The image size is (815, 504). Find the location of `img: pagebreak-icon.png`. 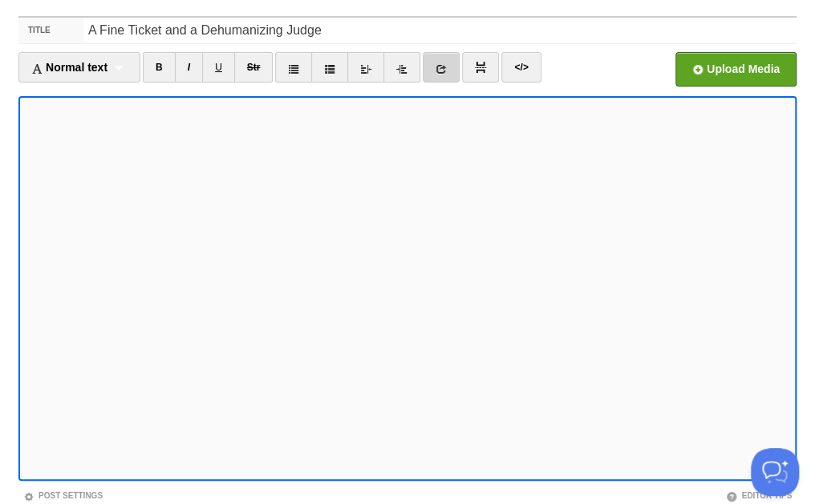

img: pagebreak-icon.png is located at coordinates (480, 68).